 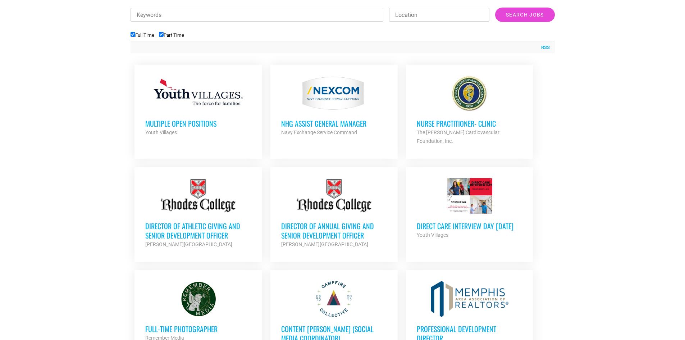 I want to click on strong: Navy Exchange Service Command, so click(x=319, y=132).